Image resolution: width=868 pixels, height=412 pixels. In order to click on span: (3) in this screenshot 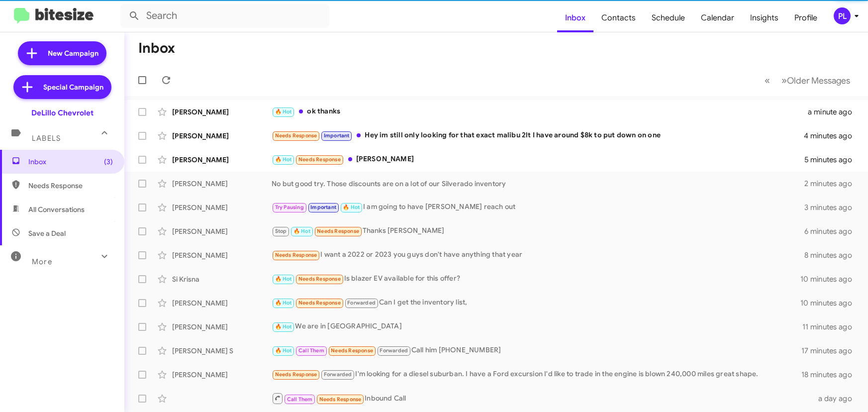, I will do `click(109, 161)`.